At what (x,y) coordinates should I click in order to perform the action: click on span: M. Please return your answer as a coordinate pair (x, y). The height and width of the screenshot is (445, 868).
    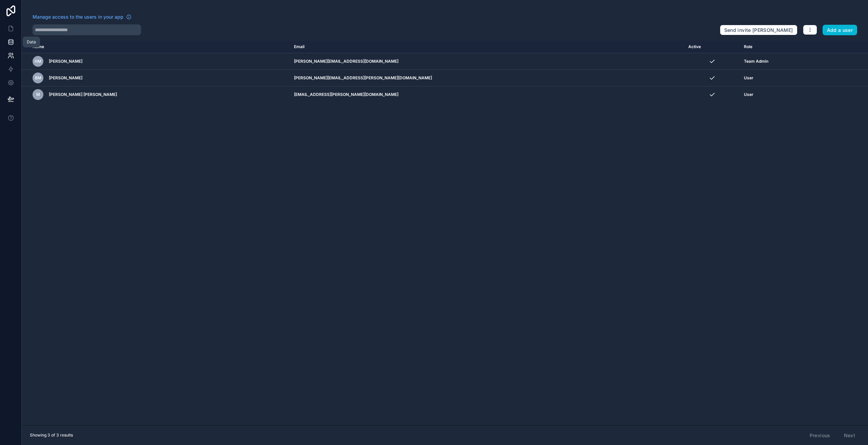
    Looking at the image, I should click on (38, 95).